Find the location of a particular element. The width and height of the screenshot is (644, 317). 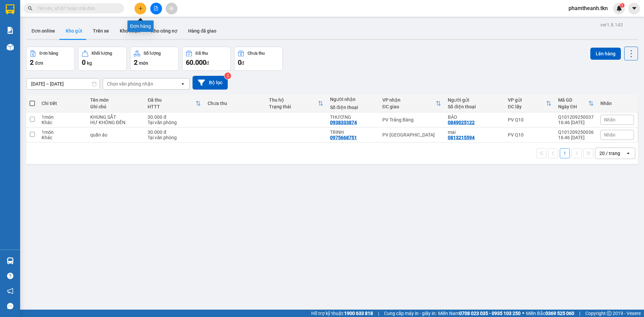

div: Chi tiết is located at coordinates (62, 103).